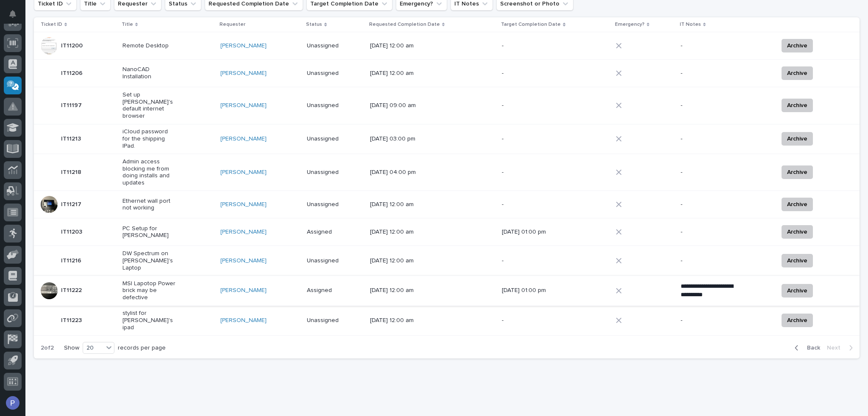 This screenshot has width=868, height=416. I want to click on p: Ticket ID, so click(51, 25).